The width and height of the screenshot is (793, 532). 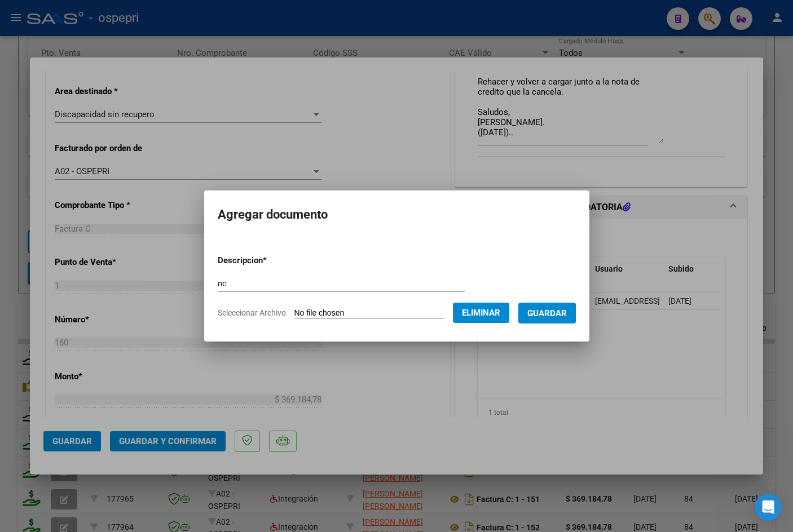 I want to click on button: Guardar, so click(x=547, y=313).